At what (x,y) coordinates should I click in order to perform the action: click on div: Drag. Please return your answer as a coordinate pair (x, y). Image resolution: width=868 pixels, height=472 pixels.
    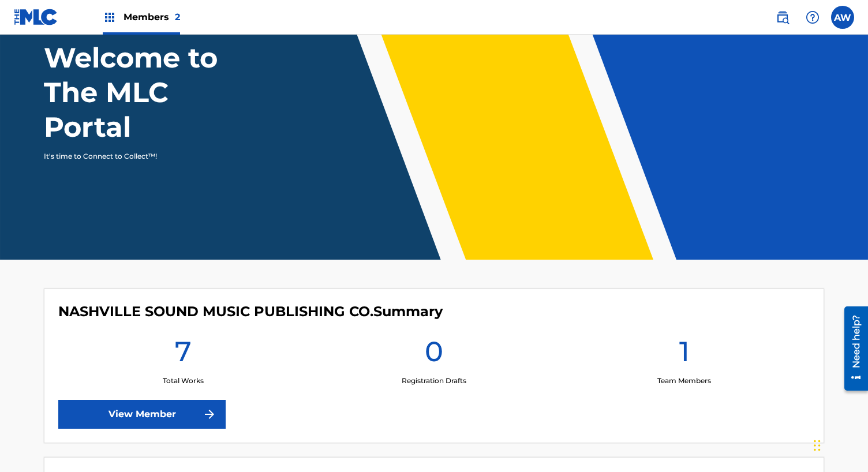
    Looking at the image, I should click on (818, 445).